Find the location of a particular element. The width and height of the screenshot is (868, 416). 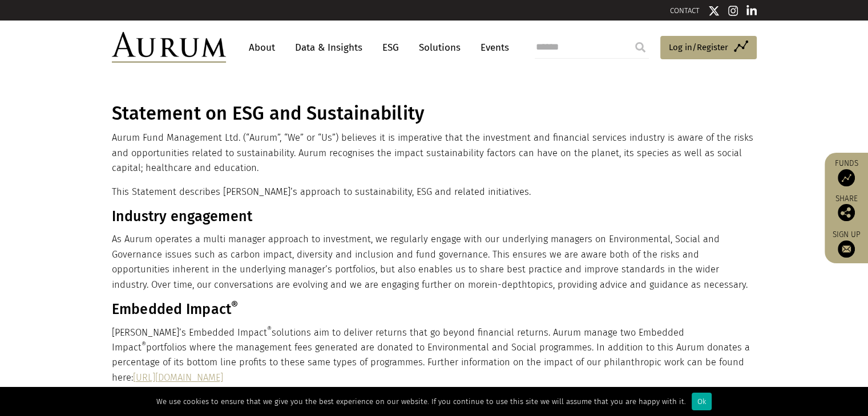

a: Log in/Register is located at coordinates (708, 48).